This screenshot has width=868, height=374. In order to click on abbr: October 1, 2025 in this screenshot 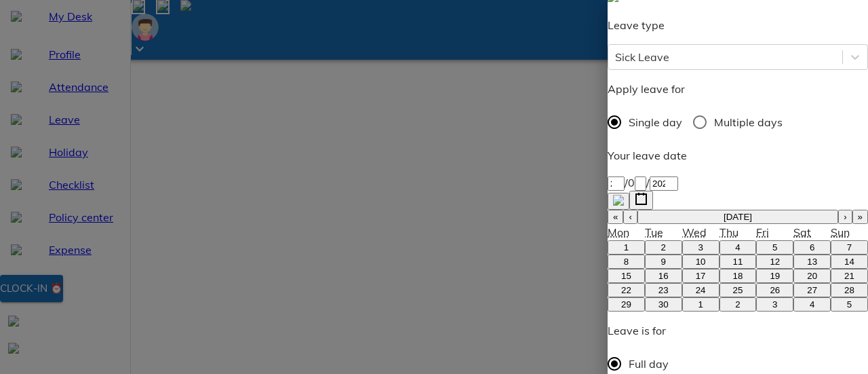, I will do `click(700, 304)`.